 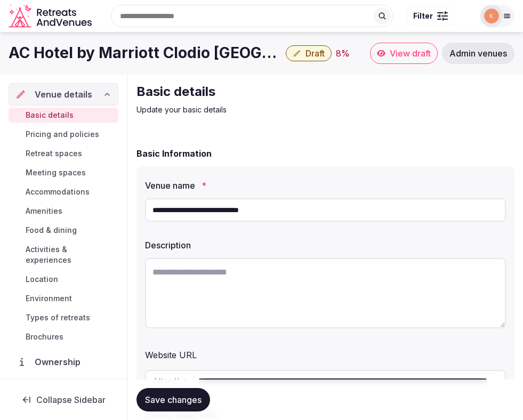 I want to click on a: Administration, so click(x=64, y=389).